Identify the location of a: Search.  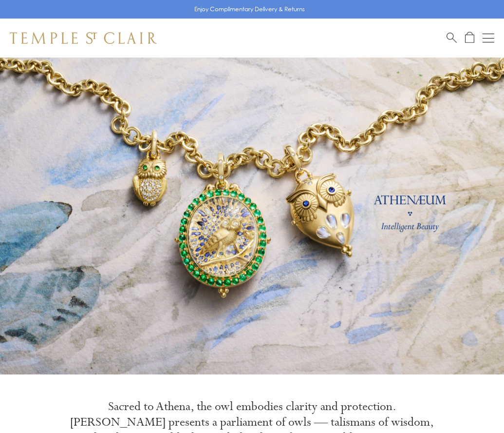
(452, 38).